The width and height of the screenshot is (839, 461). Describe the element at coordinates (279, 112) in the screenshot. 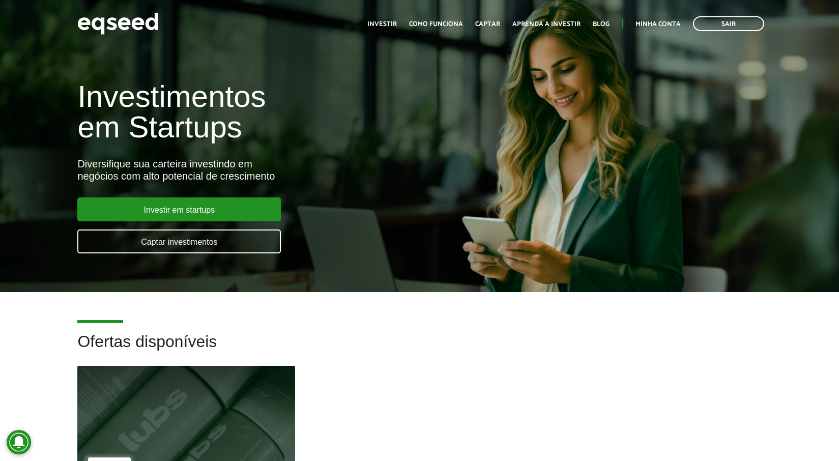

I see `h1: Investimentos em Startups` at that location.